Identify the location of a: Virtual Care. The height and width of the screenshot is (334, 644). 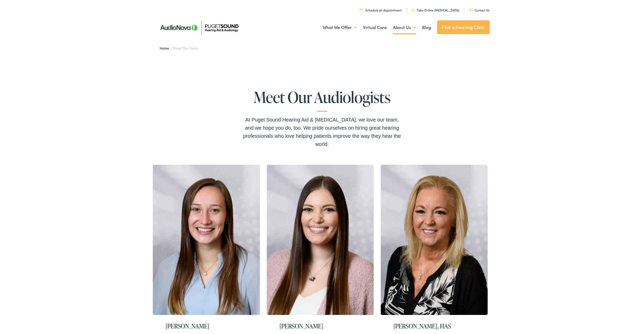
(375, 27).